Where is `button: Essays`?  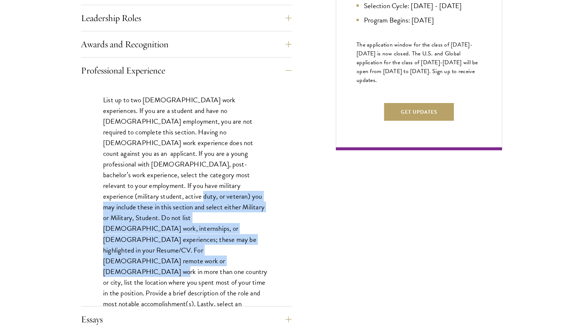
button: Essays is located at coordinates (186, 320).